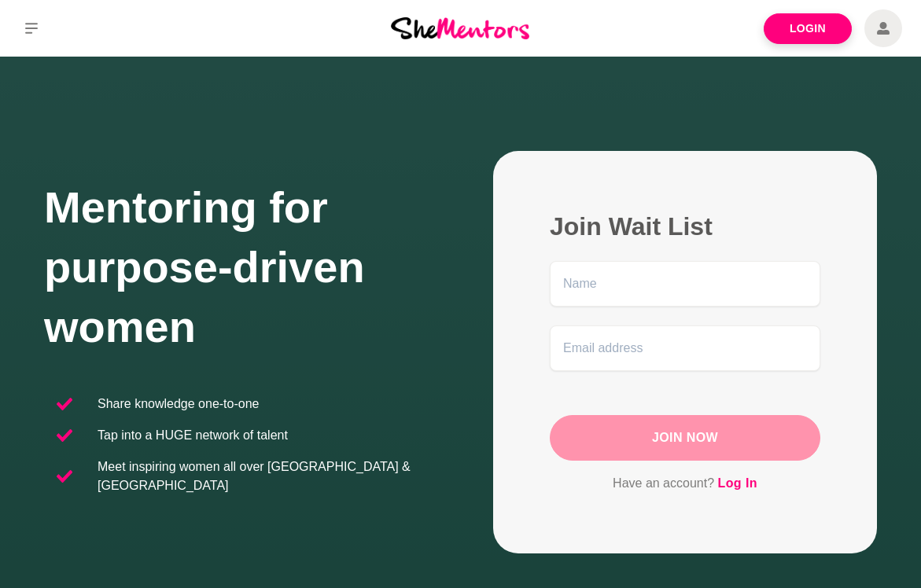  What do you see at coordinates (737, 484) in the screenshot?
I see `a: Log In` at bounding box center [737, 484].